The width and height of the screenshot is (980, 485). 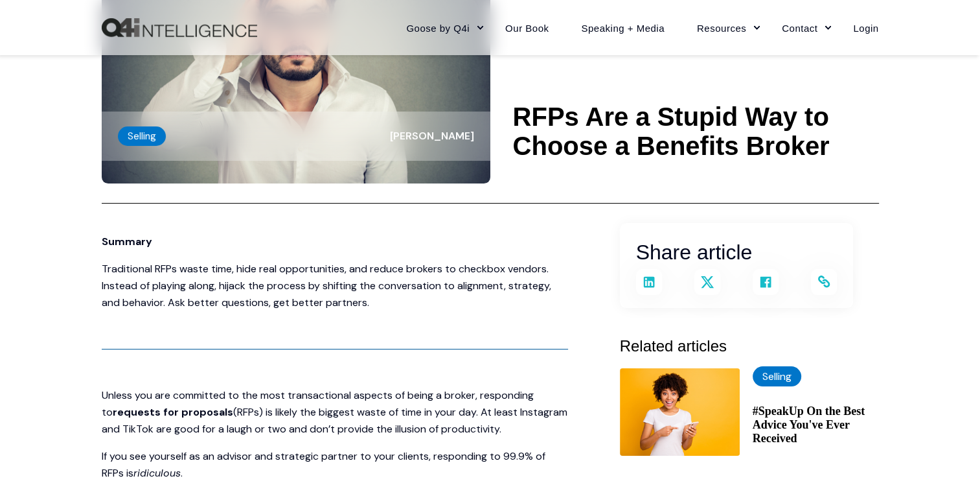 What do you see at coordinates (816, 425) in the screenshot?
I see `a: #SpeakUp On the Best Advice You've Ever Received` at bounding box center [816, 425].